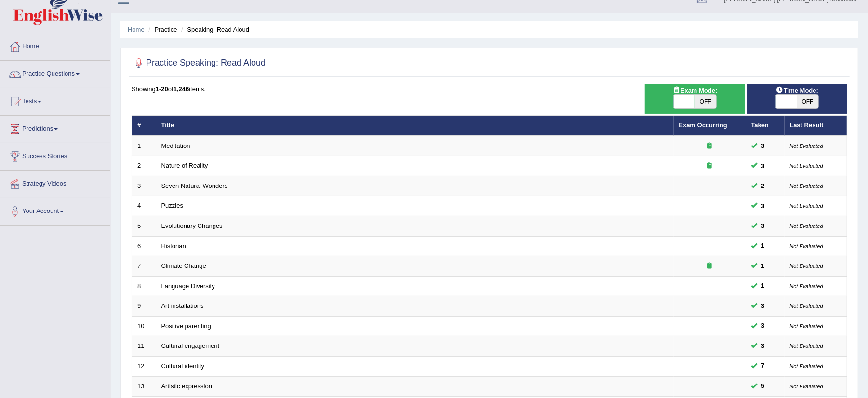 The width and height of the screenshot is (868, 398). What do you see at coordinates (144, 266) in the screenshot?
I see `td: 7` at bounding box center [144, 266].